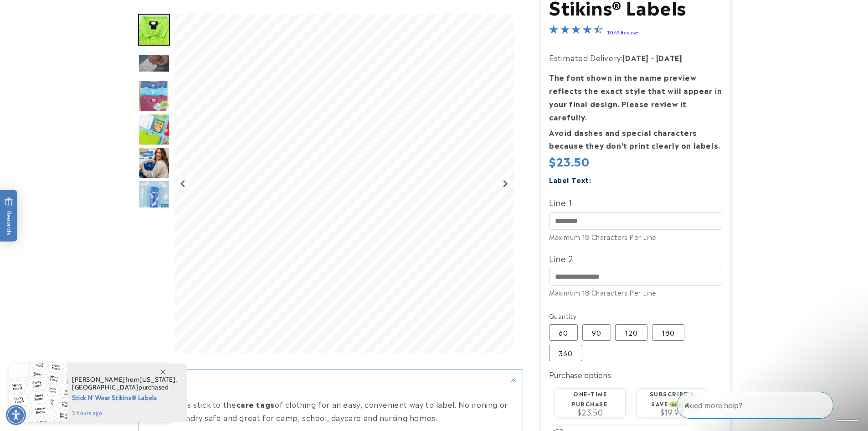 The height and width of the screenshot is (431, 868). Describe the element at coordinates (172, 33) in the screenshot. I see `button: Close conversation starters` at that location.